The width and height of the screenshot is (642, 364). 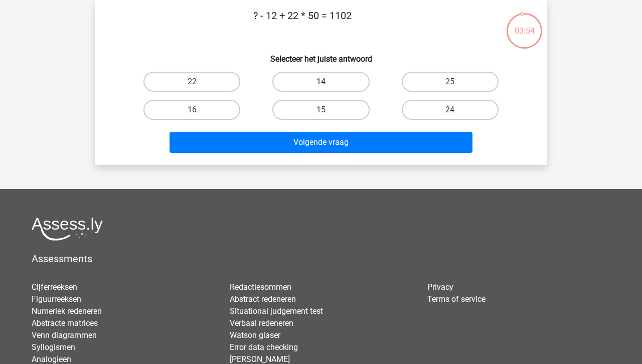 What do you see at coordinates (441, 287) in the screenshot?
I see `a: Privacy` at bounding box center [441, 287].